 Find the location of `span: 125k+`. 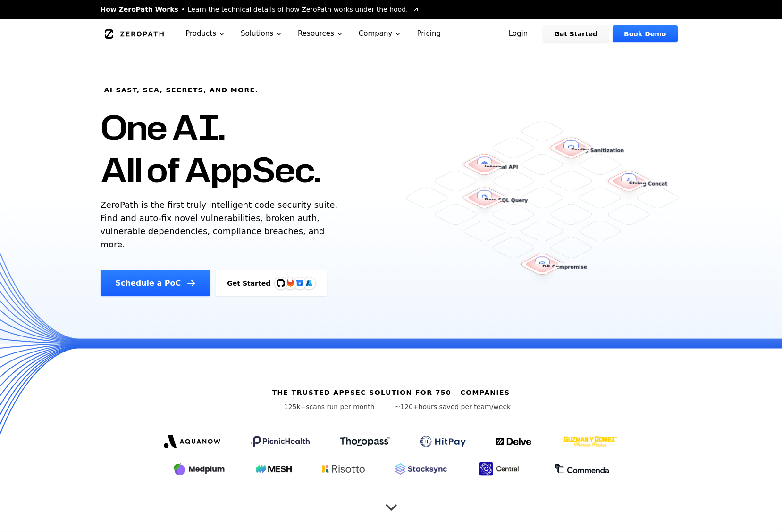

span: 125k+ is located at coordinates (295, 407).